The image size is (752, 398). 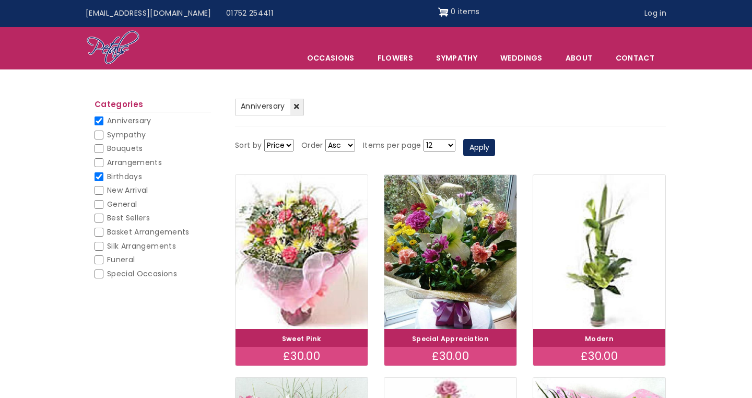 I want to click on span: Silk Arrangements, so click(x=142, y=246).